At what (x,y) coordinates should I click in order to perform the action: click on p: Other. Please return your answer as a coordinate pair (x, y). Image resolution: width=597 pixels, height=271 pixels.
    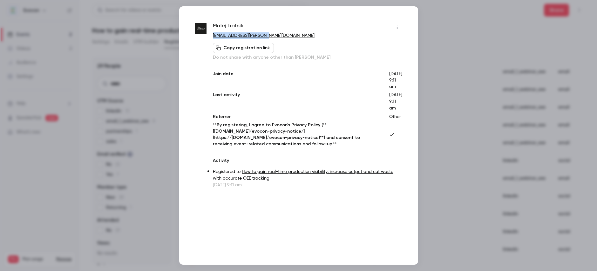
    Looking at the image, I should click on (396, 117).